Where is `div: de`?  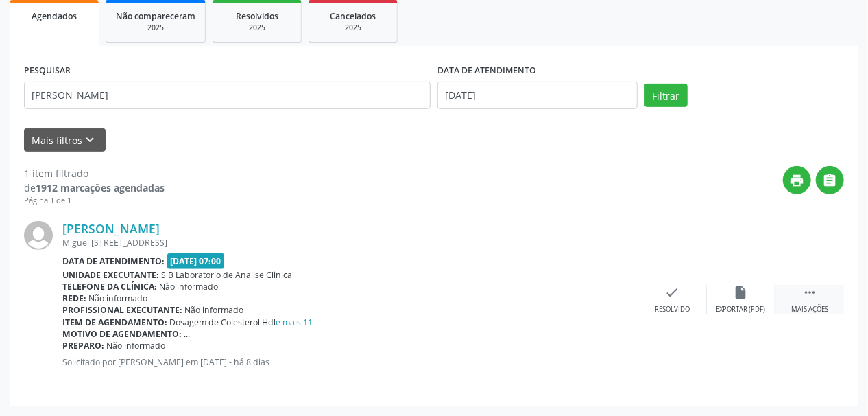
div: de is located at coordinates (94, 187).